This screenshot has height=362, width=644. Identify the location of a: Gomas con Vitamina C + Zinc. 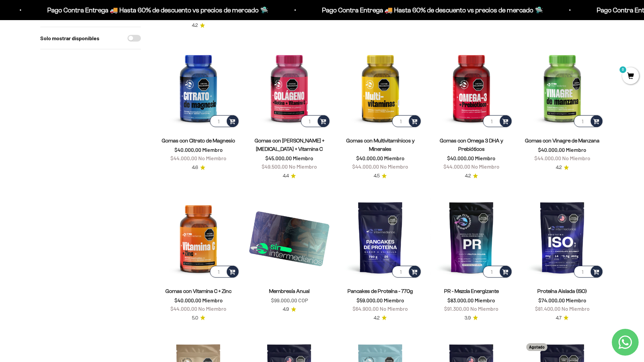
(198, 291).